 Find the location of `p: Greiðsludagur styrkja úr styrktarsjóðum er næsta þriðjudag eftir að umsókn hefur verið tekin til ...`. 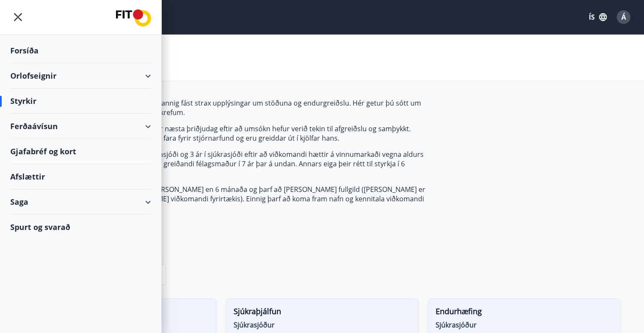

p: Greiðsludagur styrkja úr styrktarsjóðum er næsta þriðjudag eftir að umsókn hefur verið tekin til ... is located at coordinates (227, 134).